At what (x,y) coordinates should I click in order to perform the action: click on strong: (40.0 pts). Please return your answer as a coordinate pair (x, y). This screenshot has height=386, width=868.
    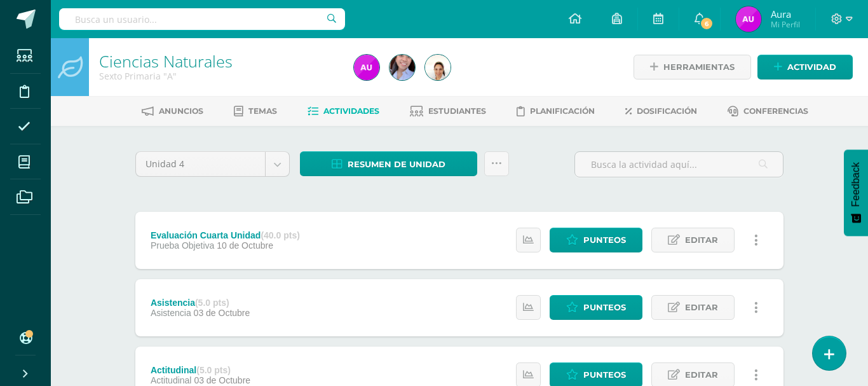
    Looking at the image, I should click on (280, 236).